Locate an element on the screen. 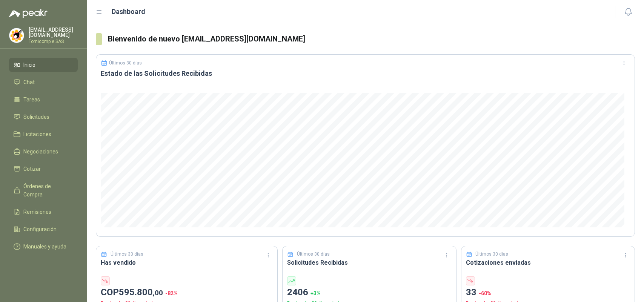  span: ,00 is located at coordinates (158, 293).